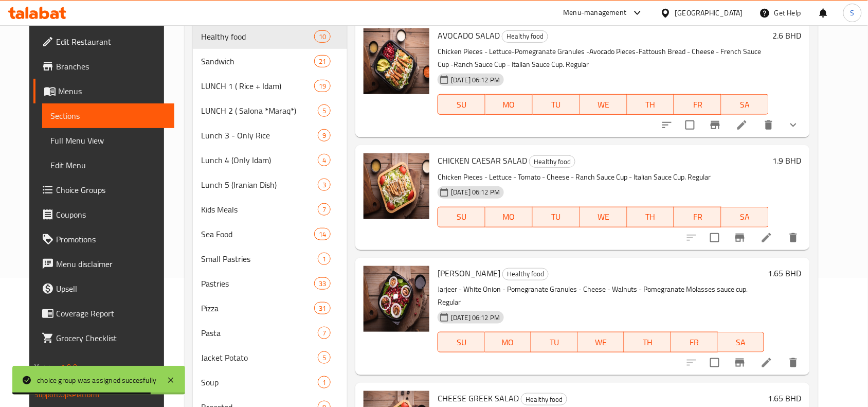  What do you see at coordinates (97, 380) in the screenshot?
I see `div: choice group was assigned succesfully` at bounding box center [97, 380].